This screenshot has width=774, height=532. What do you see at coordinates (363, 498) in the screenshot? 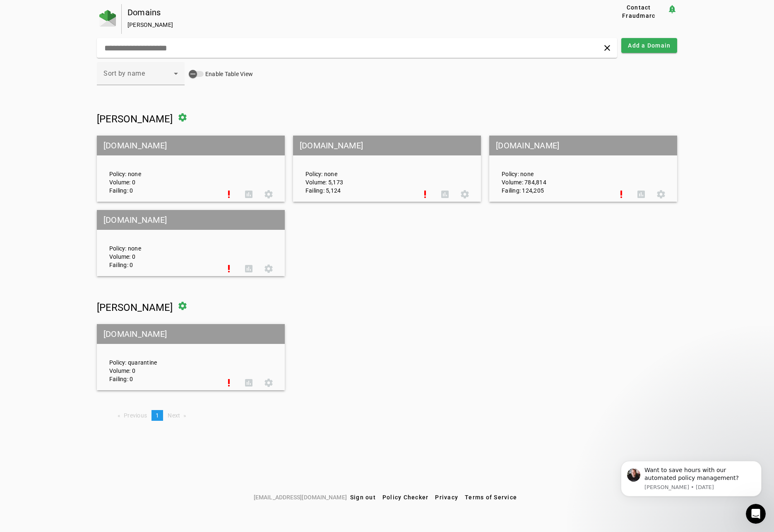
I see `span: Sign out` at bounding box center [363, 498].